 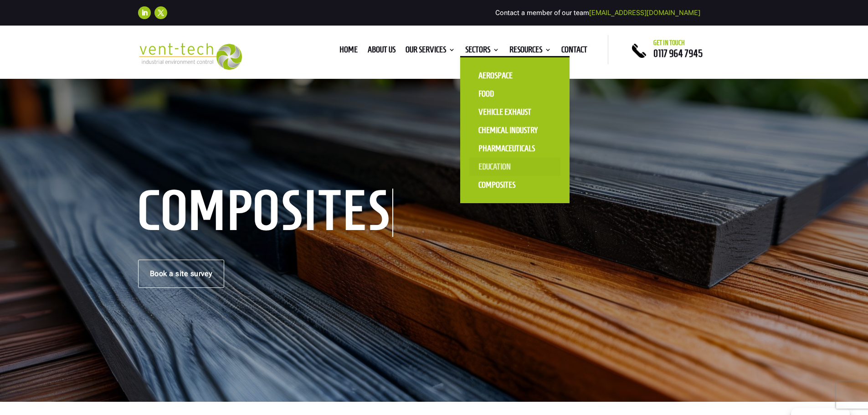 I want to click on a: Pharmaceuticals, so click(x=515, y=148).